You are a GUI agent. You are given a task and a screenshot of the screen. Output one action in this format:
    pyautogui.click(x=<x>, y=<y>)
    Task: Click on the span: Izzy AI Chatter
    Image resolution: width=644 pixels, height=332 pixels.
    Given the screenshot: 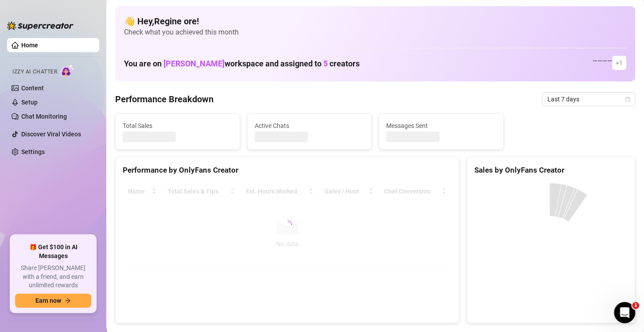 What is the action you would take?
    pyautogui.click(x=34, y=72)
    